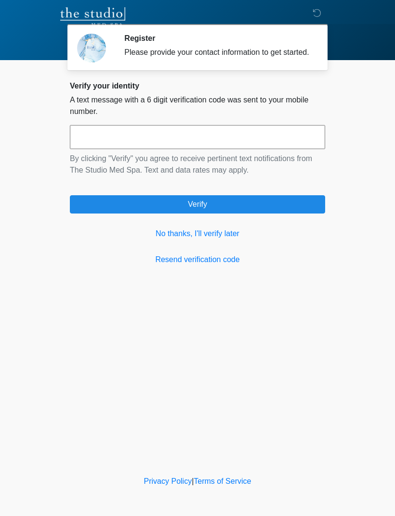 The width and height of the screenshot is (395, 516). Describe the element at coordinates (217, 38) in the screenshot. I see `h2: Register` at that location.